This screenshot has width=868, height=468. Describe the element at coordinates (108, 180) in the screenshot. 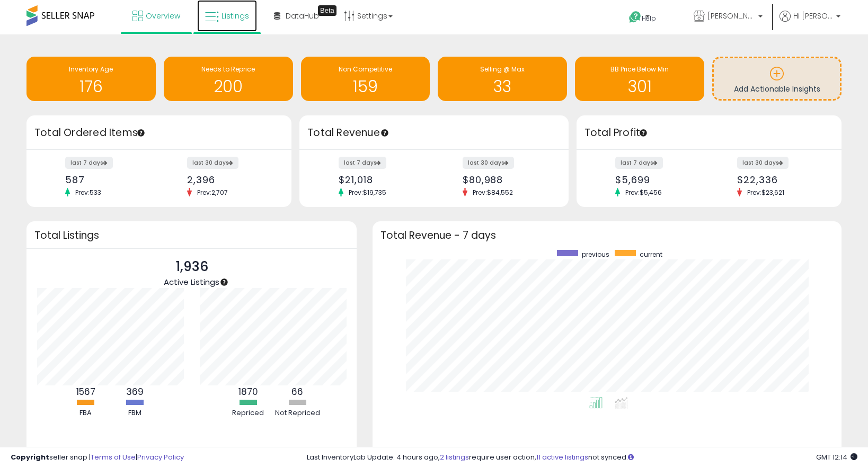

I see `div: 587` at that location.